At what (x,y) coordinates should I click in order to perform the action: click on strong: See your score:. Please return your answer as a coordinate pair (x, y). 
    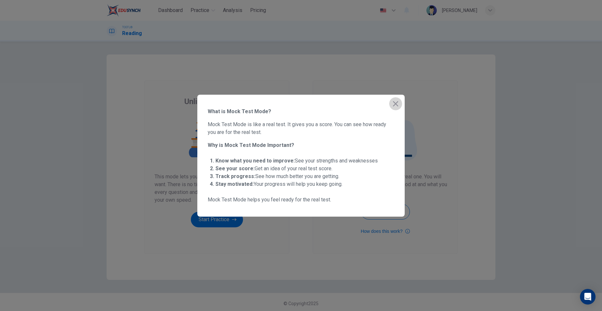
    Looking at the image, I should click on (235, 168).